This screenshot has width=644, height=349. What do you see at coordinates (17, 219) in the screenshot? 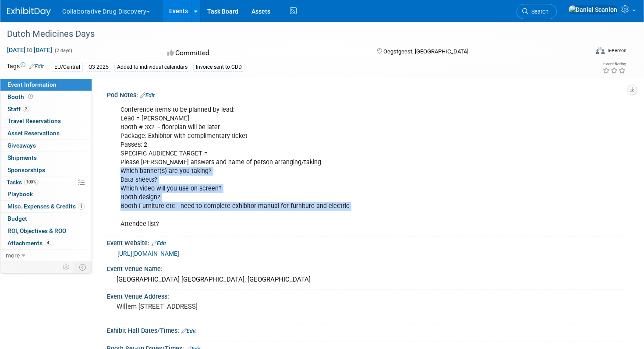
I see `span: Budget` at bounding box center [17, 219].